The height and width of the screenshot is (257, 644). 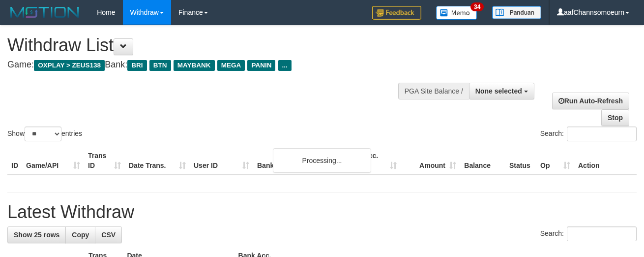 I want to click on img: Feedback.jpg, so click(x=397, y=13).